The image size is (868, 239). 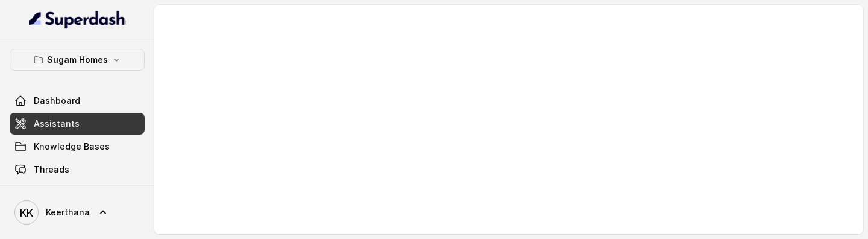 What do you see at coordinates (77, 19) in the screenshot?
I see `img: light.svg` at bounding box center [77, 19].